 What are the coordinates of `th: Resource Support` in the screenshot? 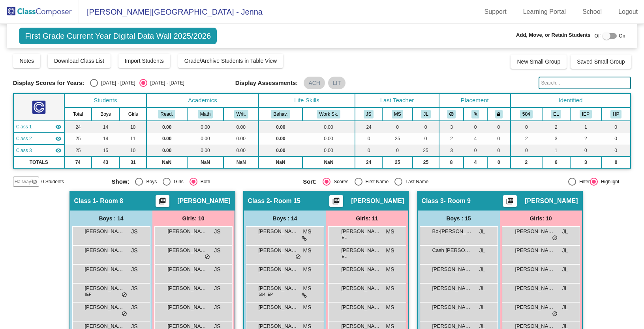 It's located at (585, 114).